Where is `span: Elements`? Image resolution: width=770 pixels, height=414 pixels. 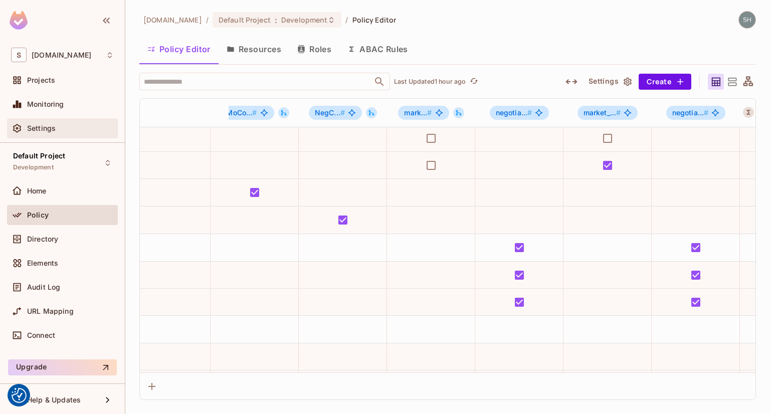 span: Elements is located at coordinates (43, 263).